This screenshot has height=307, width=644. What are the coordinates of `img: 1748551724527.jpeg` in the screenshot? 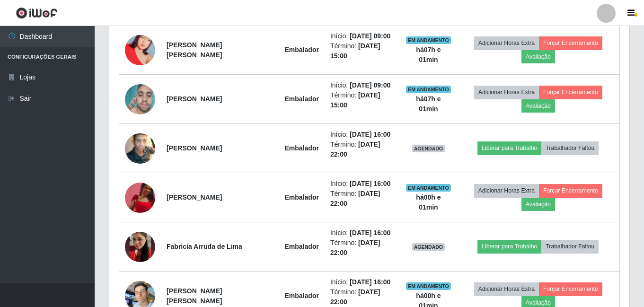 It's located at (140, 99).